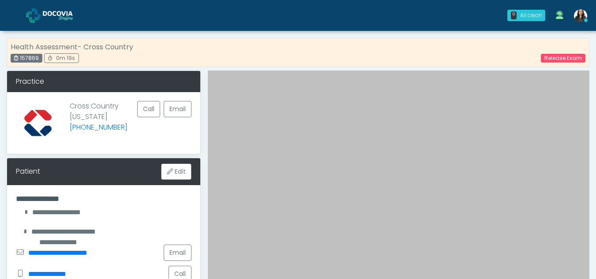  What do you see at coordinates (176, 172) in the screenshot?
I see `button: Edit` at bounding box center [176, 172].